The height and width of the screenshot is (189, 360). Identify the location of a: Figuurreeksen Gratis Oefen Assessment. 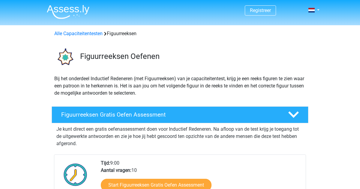
(180, 115).